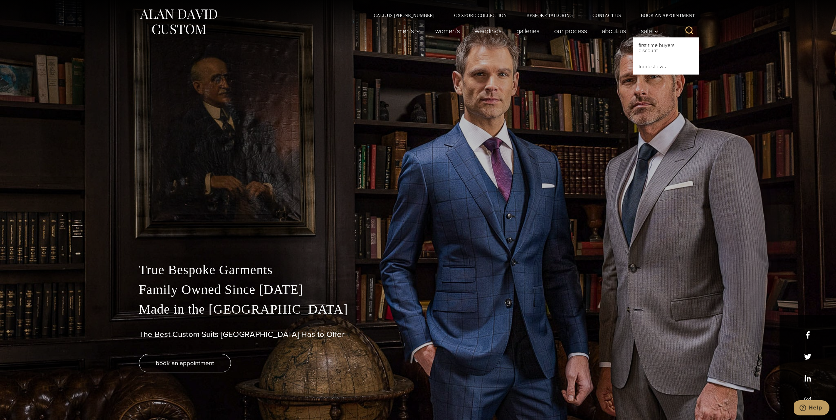 The image size is (836, 420). Describe the element at coordinates (409, 31) in the screenshot. I see `button: Men’s sub menu toggle` at that location.